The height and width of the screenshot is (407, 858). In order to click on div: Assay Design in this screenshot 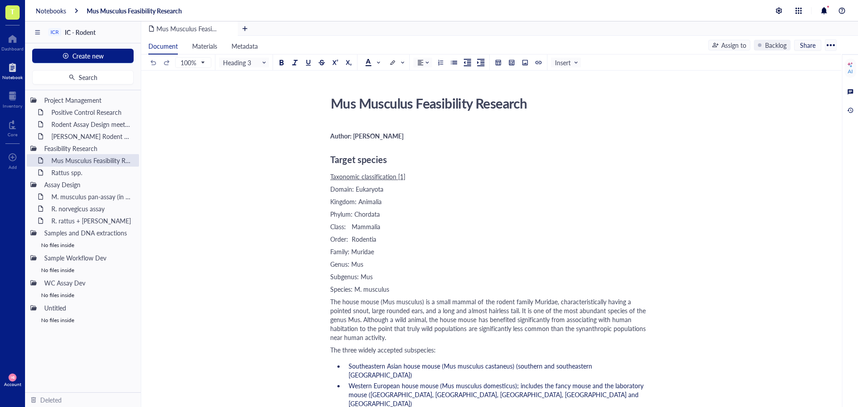, I will do `click(88, 185)`.